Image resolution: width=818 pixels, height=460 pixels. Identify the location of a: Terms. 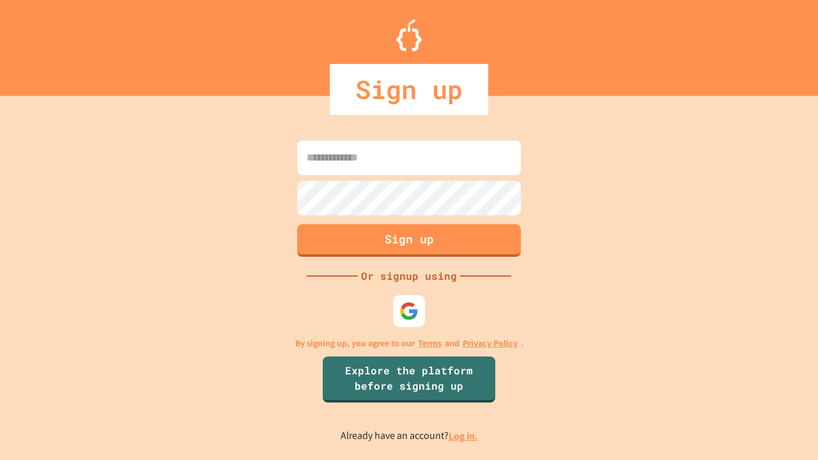
(429, 343).